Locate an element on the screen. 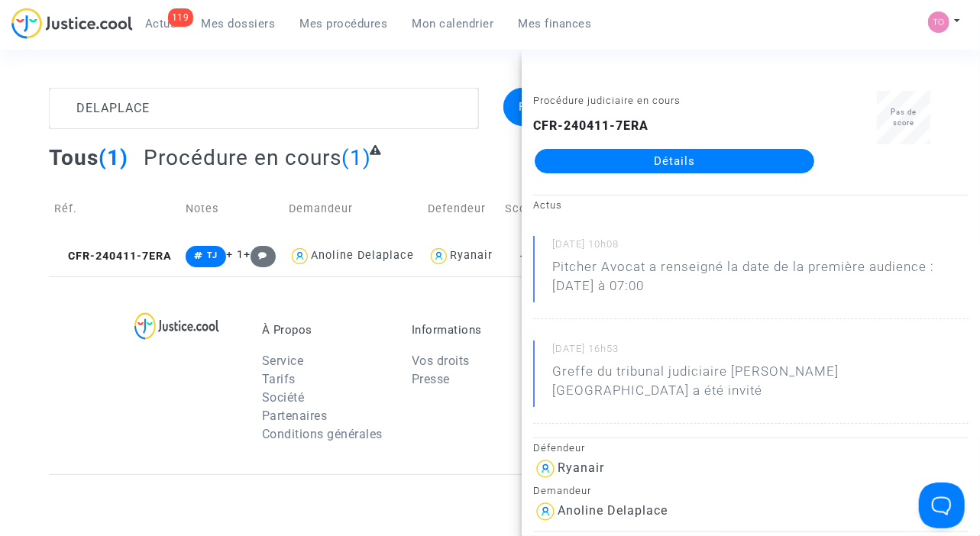 The width and height of the screenshot is (980, 536). p: À Propos is located at coordinates (325, 330).